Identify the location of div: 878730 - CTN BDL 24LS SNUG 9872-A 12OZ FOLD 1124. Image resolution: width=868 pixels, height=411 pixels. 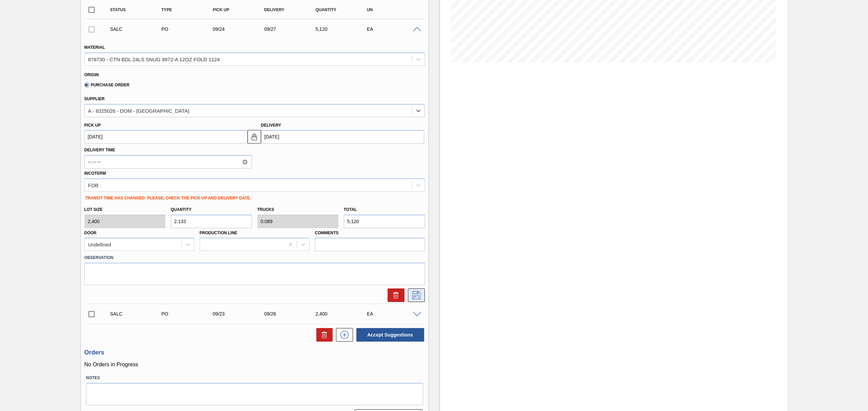
(154, 59).